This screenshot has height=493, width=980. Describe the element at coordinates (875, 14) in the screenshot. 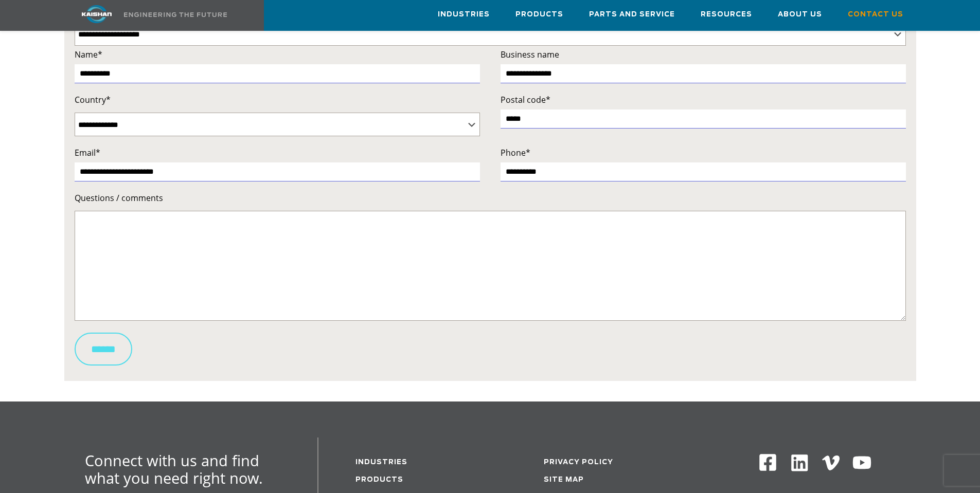

I see `a: Contact Us` at that location.